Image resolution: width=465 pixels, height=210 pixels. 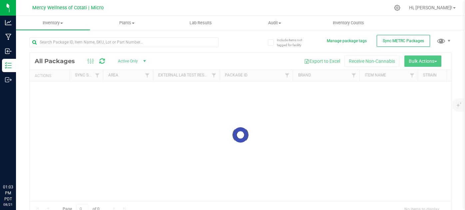 I want to click on a: Inventory Counts, so click(x=348, y=23).